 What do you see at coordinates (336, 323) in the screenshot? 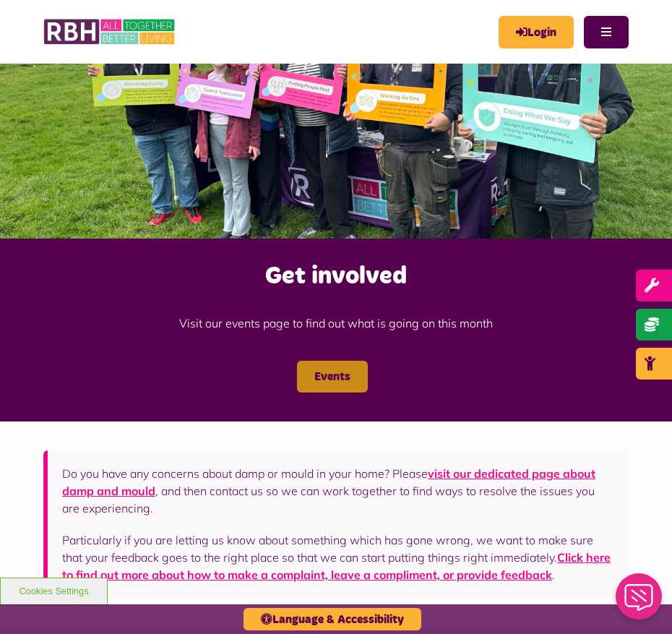
I see `p: Visit our events page to find out what is going on this month` at bounding box center [336, 323].